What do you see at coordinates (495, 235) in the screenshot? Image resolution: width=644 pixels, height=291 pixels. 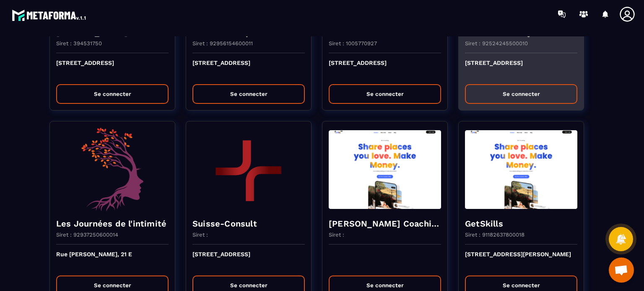 I see `p: Siret : 91182637800018` at bounding box center [495, 235].